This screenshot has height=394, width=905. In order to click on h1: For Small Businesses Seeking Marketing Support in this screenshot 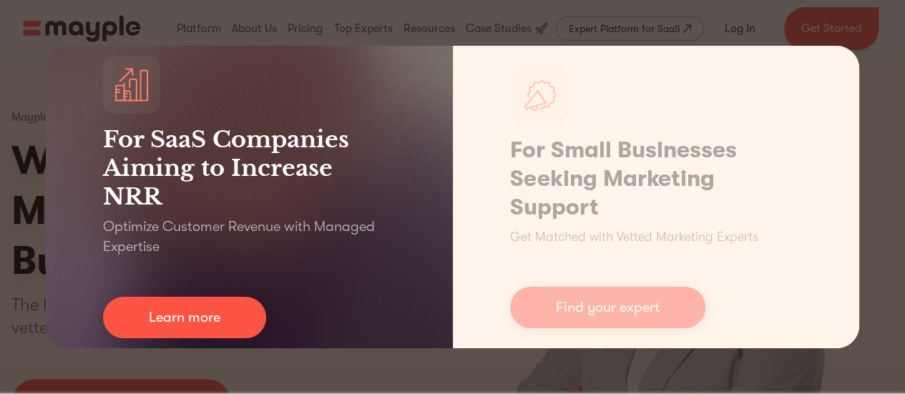, I will do `click(656, 179)`.